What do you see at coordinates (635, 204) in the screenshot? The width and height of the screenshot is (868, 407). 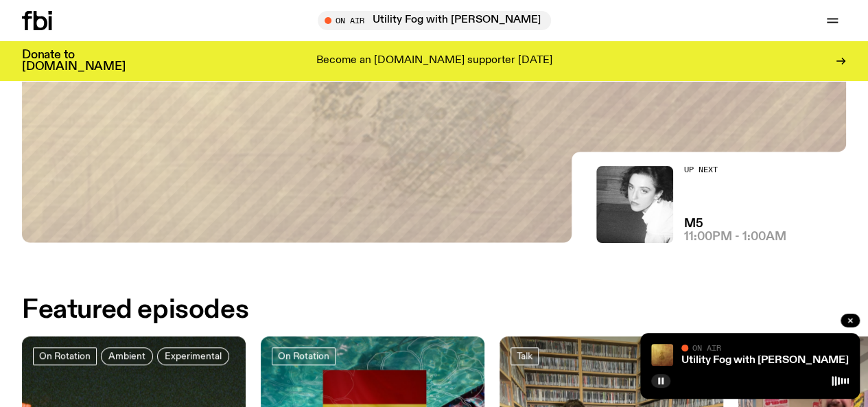 I see `img: A black and white photo of Lilly wearing a white blouse and looking up at the camera.` at bounding box center [635, 204].